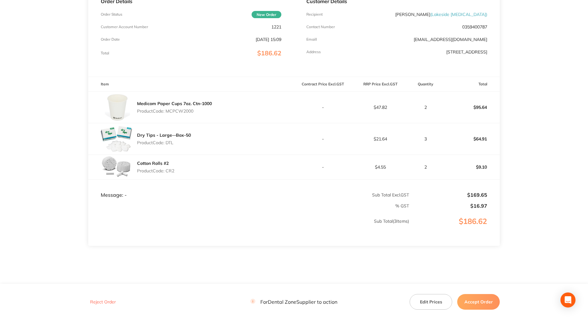  I want to click on p: Total, so click(105, 53).